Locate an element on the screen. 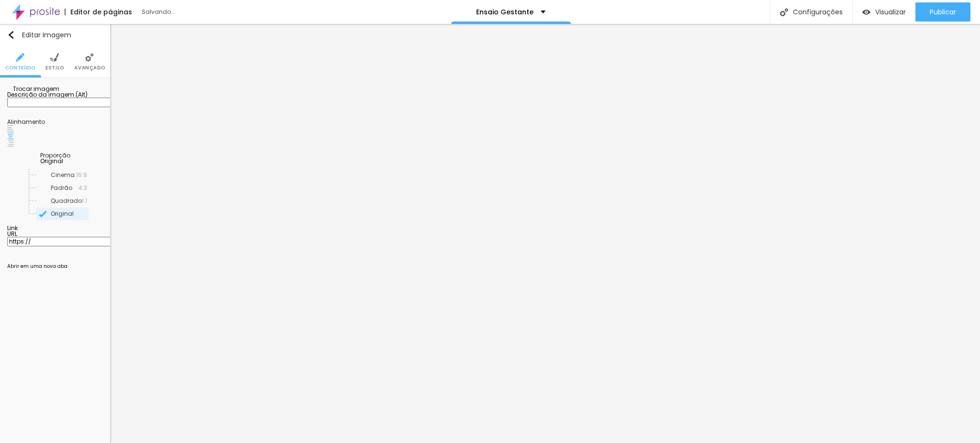 The height and width of the screenshot is (443, 980). span: Publicar is located at coordinates (943, 12).